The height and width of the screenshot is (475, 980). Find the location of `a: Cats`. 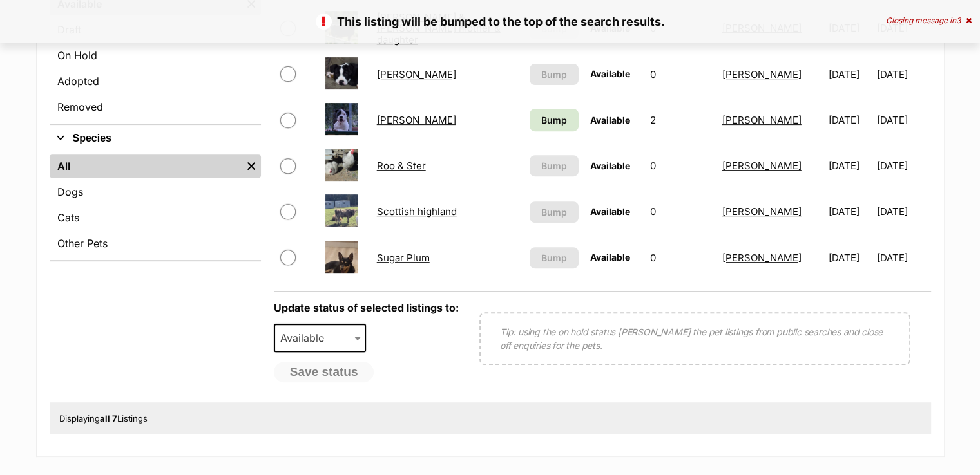

a: Cats is located at coordinates (155, 218).